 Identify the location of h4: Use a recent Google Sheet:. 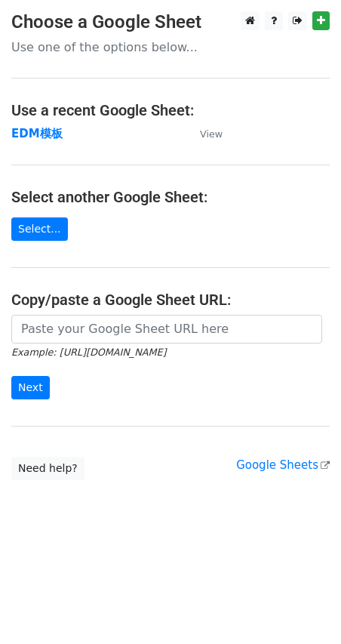
(170, 110).